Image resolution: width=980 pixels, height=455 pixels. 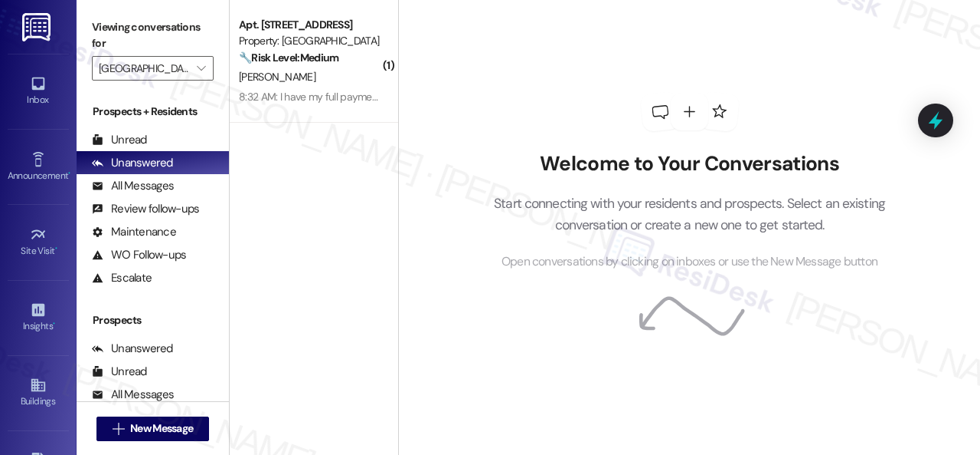 What do you see at coordinates (38, 393) in the screenshot?
I see `a: Buildings` at bounding box center [38, 393].